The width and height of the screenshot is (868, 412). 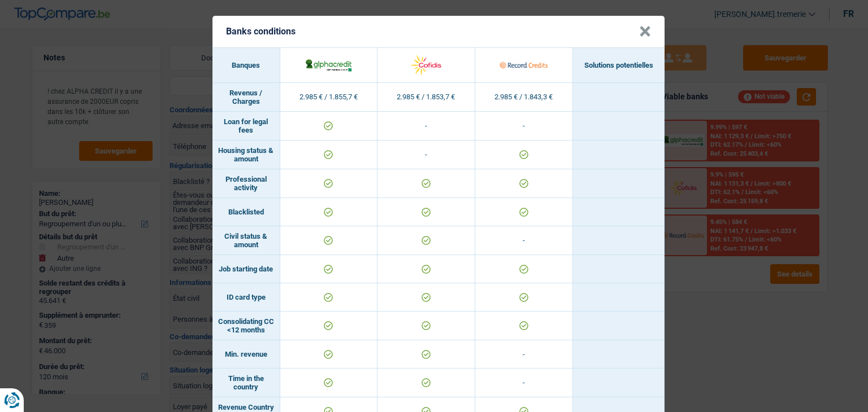 I want to click on img: AlphaCredit, so click(x=328, y=65).